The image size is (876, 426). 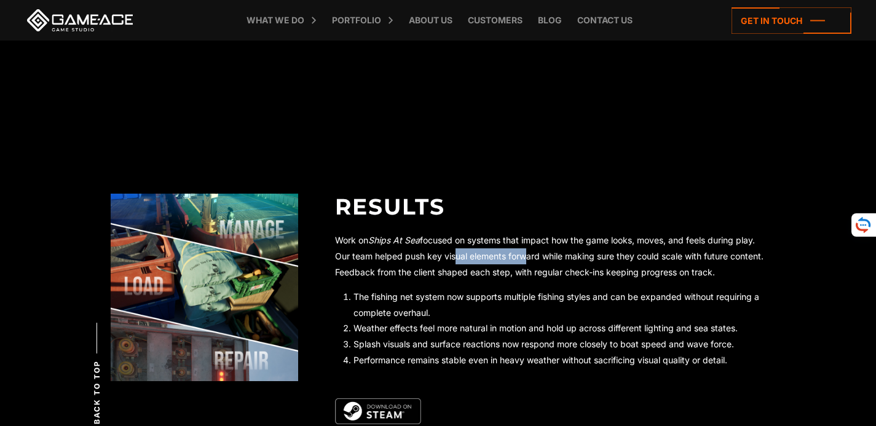 What do you see at coordinates (550, 207) in the screenshot?
I see `h2: RESULTS` at bounding box center [550, 207].